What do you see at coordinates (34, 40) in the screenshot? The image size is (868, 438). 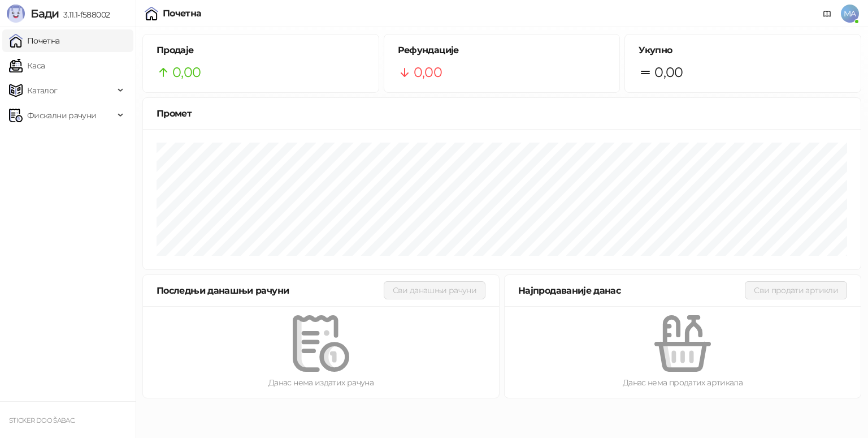 I see `a: Почетна` at bounding box center [34, 40].